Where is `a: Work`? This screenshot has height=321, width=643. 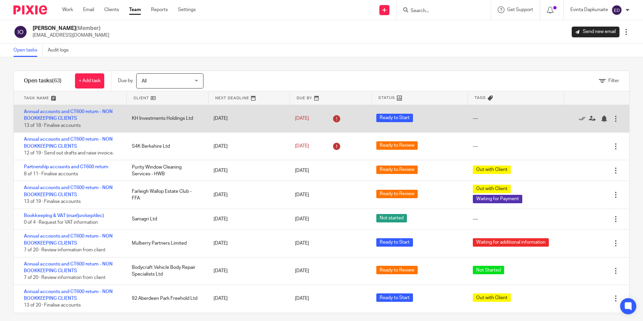 a: Work is located at coordinates (68, 10).